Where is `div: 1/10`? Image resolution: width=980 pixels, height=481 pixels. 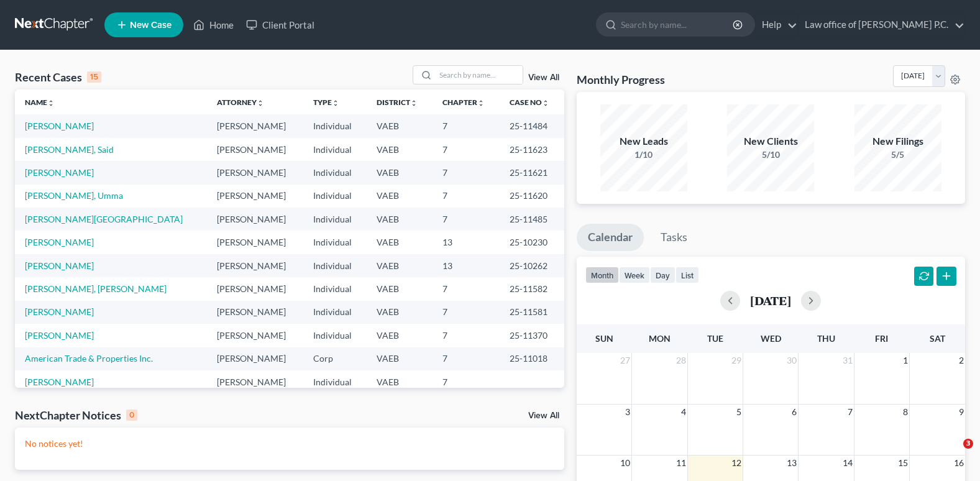 div: 1/10 is located at coordinates (644, 155).